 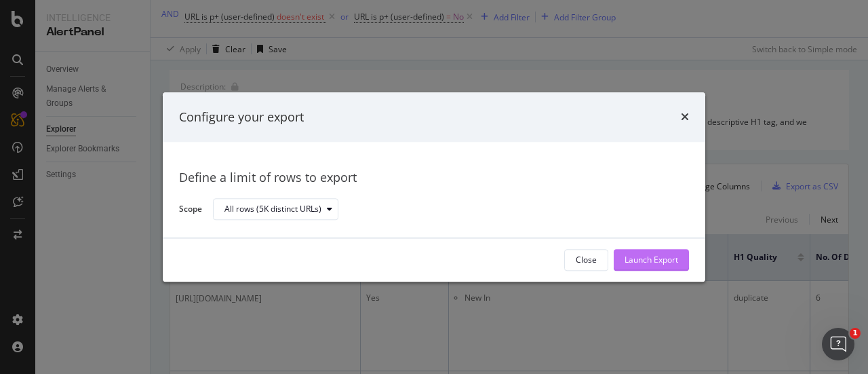 I want to click on div: Configure your export, so click(x=241, y=117).